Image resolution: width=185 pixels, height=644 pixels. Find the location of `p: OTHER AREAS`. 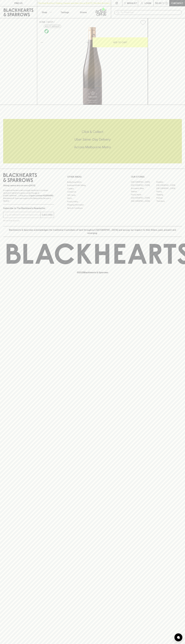

p: OTHER AREAS is located at coordinates (93, 177).